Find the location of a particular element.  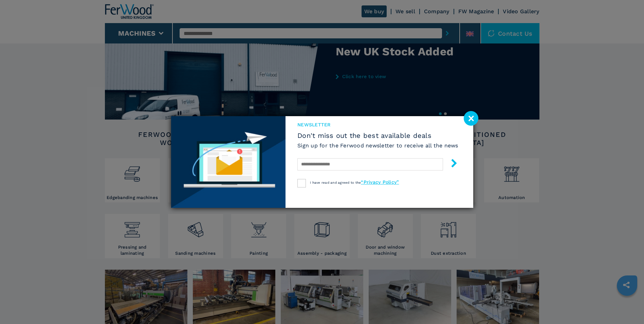

button: submit-button is located at coordinates (450, 164).